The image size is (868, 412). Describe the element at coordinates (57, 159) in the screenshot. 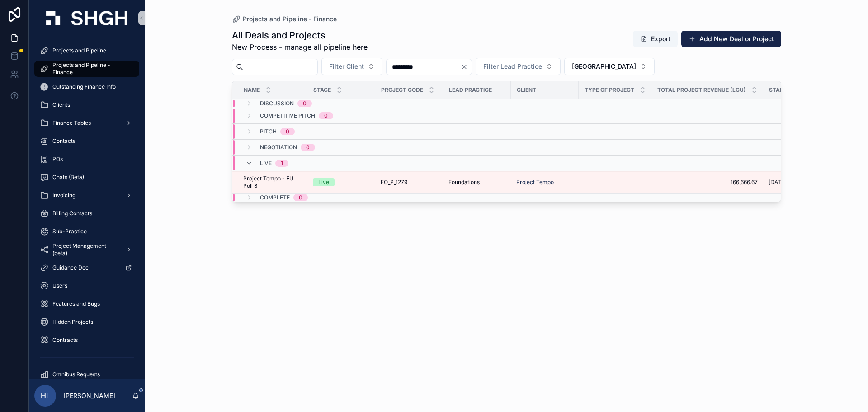

I see `span: POs` at that location.